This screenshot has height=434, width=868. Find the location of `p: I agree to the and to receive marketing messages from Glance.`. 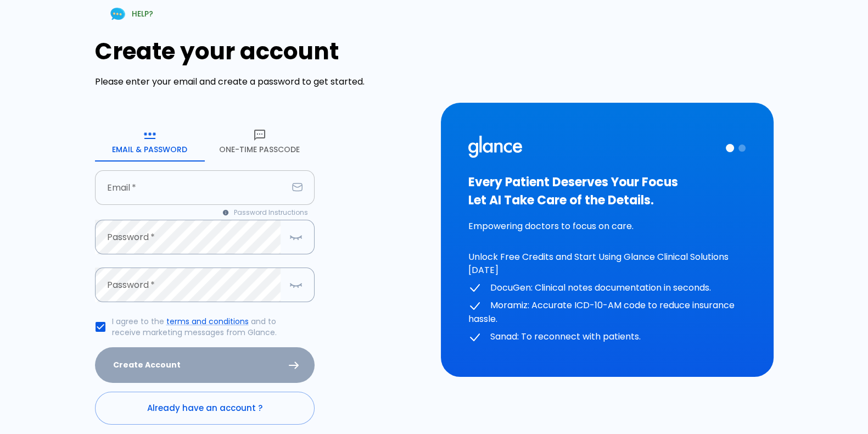

p: I agree to the and to receive marketing messages from Glance. is located at coordinates (209, 327).